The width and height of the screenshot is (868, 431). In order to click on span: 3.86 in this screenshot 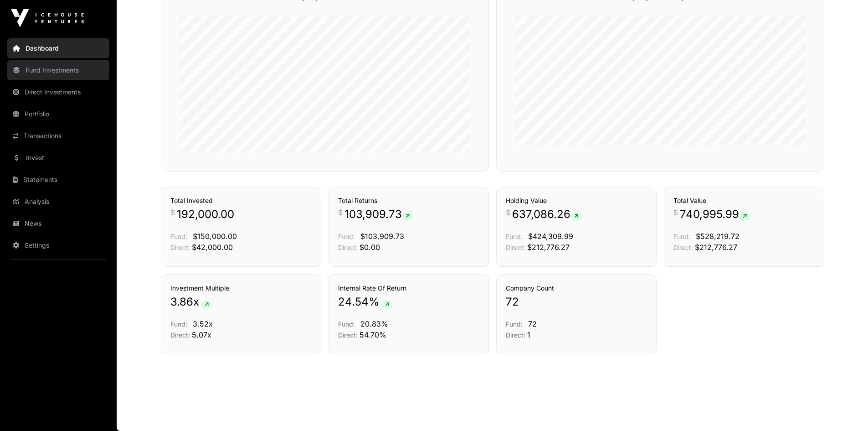, I will do `click(182, 301)`.